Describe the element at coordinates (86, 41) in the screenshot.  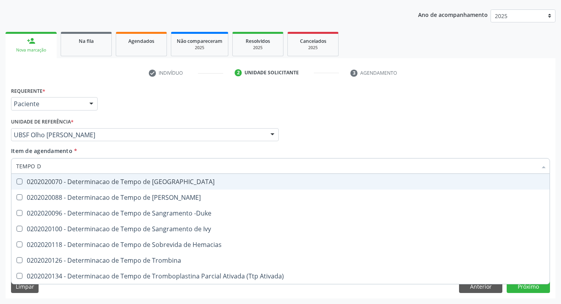
I see `span: Na fila` at that location.